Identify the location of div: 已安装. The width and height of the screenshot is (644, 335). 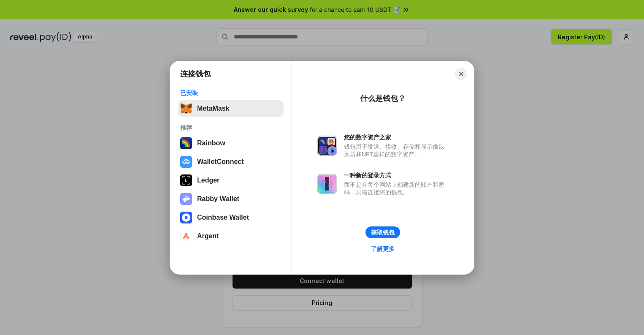
(230, 93).